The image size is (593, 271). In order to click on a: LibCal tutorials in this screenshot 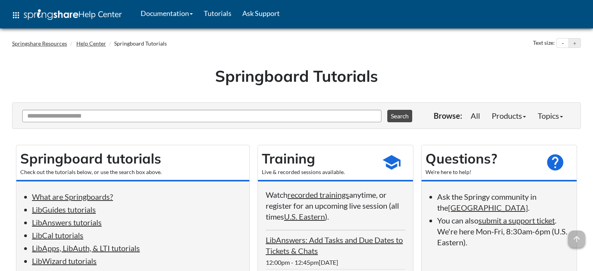, I will do `click(58, 235)`.